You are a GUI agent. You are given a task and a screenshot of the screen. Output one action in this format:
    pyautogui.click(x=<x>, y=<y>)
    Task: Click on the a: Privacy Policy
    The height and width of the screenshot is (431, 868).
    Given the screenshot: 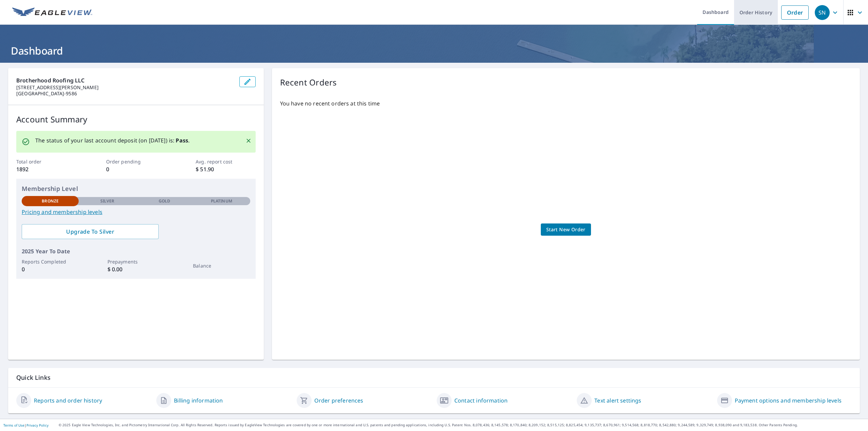 What is the action you would take?
    pyautogui.click(x=37, y=425)
    